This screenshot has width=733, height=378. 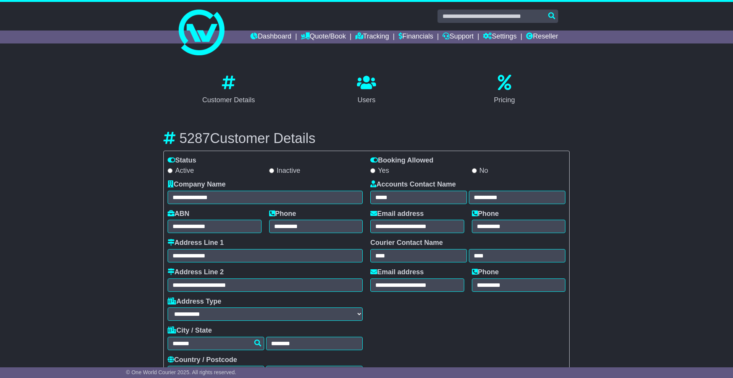 What do you see at coordinates (413, 185) in the screenshot?
I see `label: Accounts Contact Name` at bounding box center [413, 185].